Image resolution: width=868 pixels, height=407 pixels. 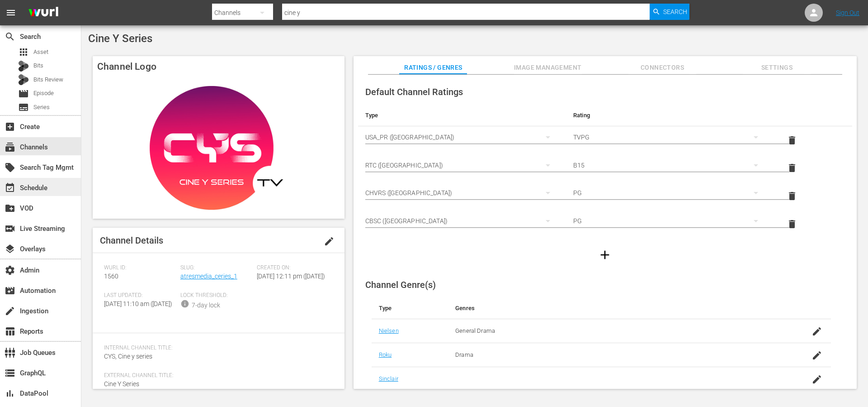 I want to click on div: B15, so click(x=670, y=165).